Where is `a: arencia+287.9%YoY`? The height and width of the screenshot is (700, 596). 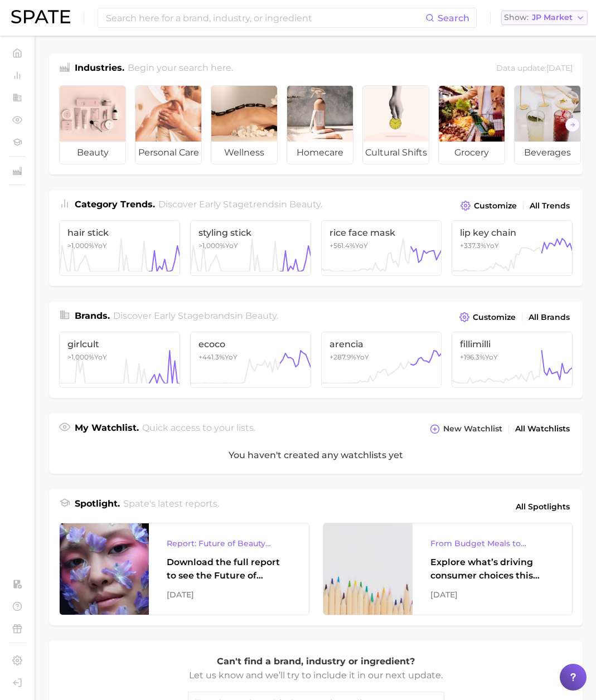 a: arencia+287.9%YoY is located at coordinates (381, 359).